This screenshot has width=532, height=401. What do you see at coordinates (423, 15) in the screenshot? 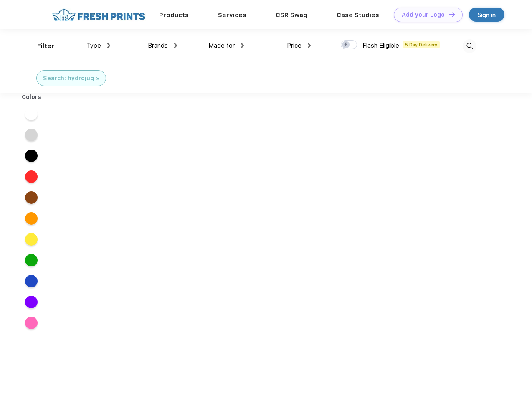
I see `div: Add your Logo` at bounding box center [423, 15].